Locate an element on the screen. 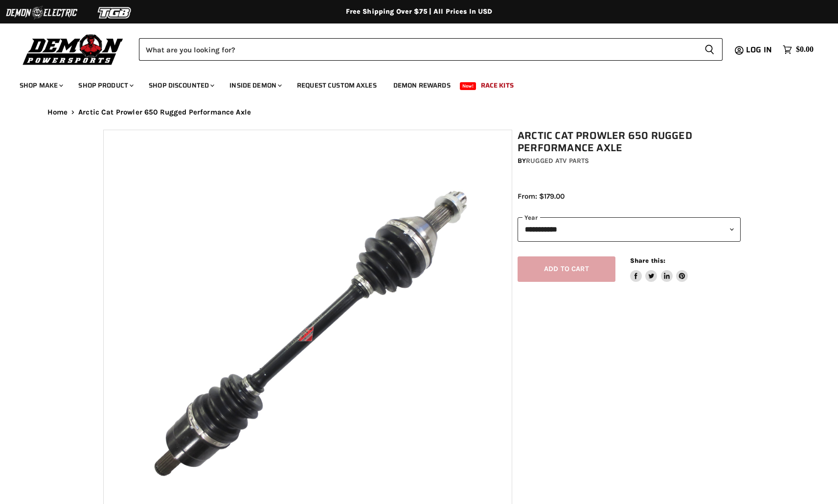 This screenshot has height=504, width=838. span: From: $179.00 is located at coordinates (541, 196).